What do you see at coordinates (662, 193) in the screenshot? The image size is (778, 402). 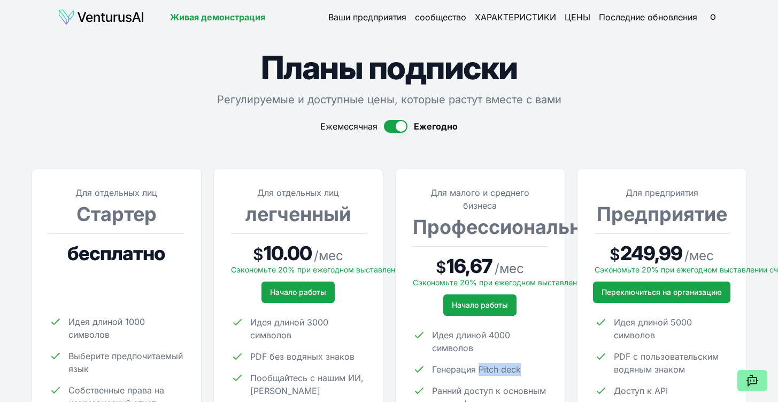 I see `p: Для предприятия` at bounding box center [662, 193].